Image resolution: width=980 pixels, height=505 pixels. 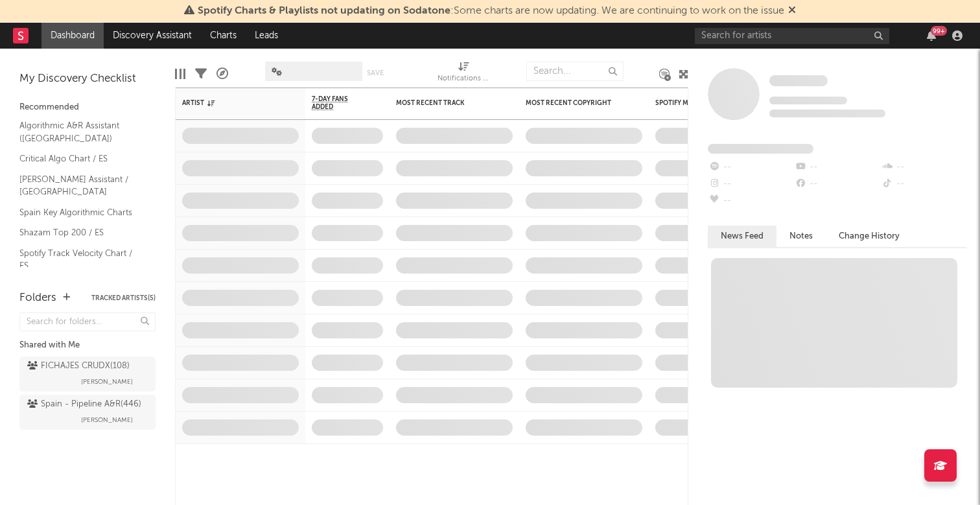 I want to click on button: Tracked Artists(5), so click(x=123, y=299).